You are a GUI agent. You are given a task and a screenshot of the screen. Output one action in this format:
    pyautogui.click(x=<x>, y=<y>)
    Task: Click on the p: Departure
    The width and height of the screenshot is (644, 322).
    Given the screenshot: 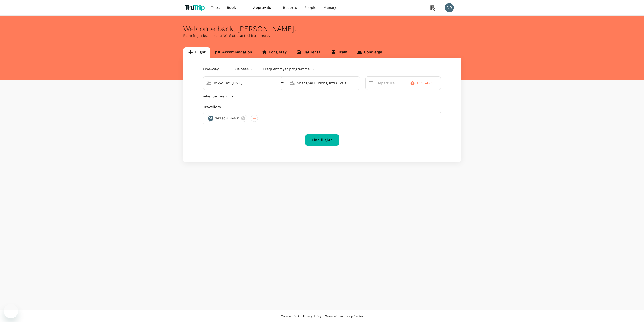 What is the action you would take?
    pyautogui.click(x=390, y=83)
    